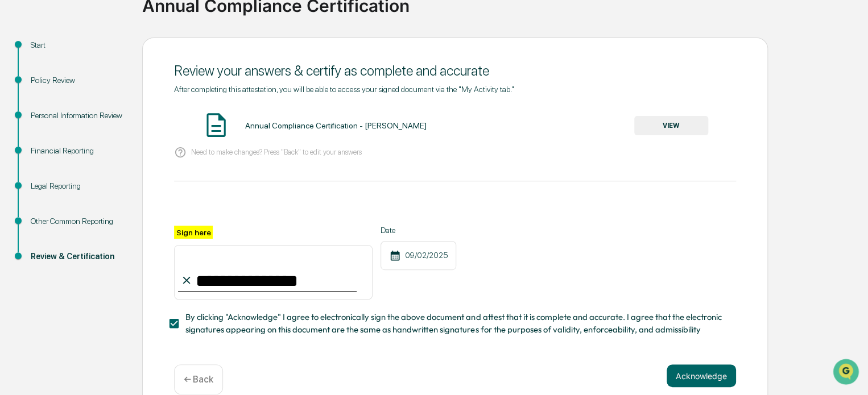  I want to click on span: Pylon, so click(125, 196).